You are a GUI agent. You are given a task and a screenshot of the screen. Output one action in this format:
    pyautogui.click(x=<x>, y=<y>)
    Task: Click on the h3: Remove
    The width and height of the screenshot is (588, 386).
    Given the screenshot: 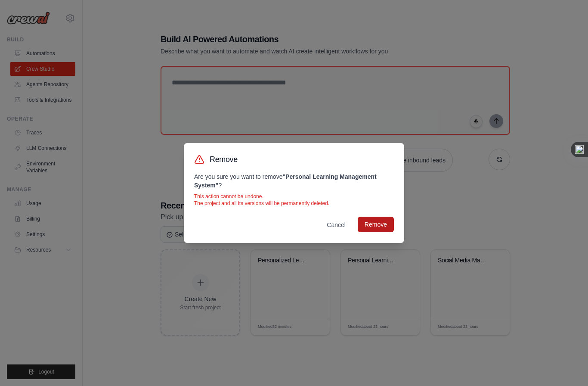 What is the action you would take?
    pyautogui.click(x=223, y=159)
    